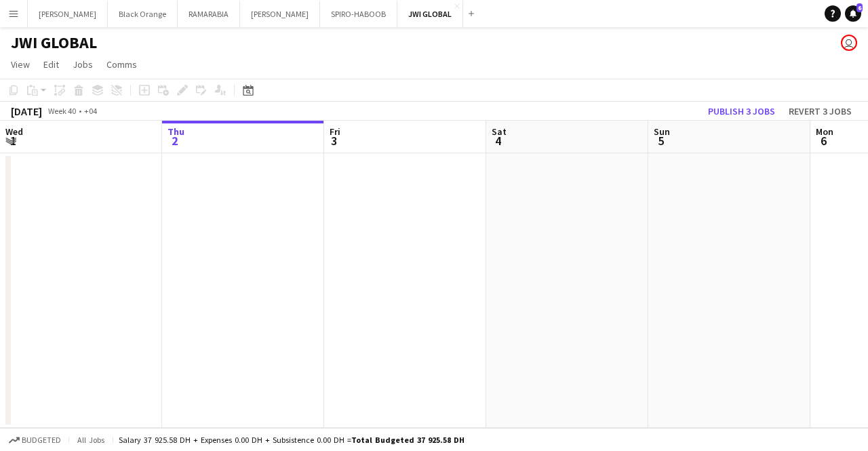 The image size is (868, 451). Describe the element at coordinates (741, 111) in the screenshot. I see `button: Publish 3 jobs` at that location.